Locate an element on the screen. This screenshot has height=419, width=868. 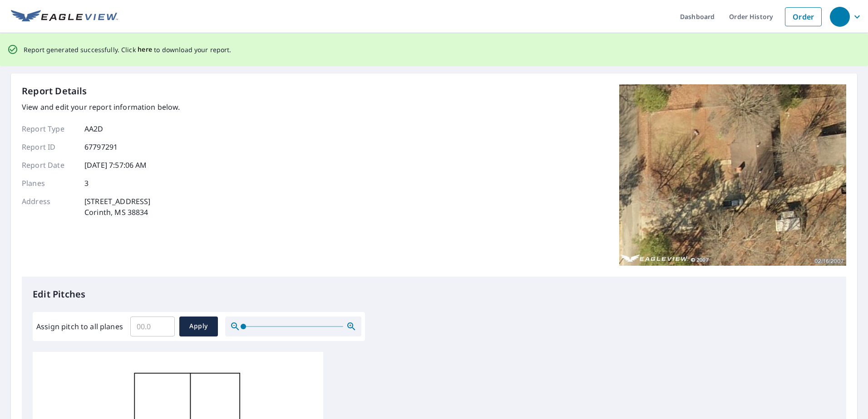
button: here is located at coordinates (145, 50).